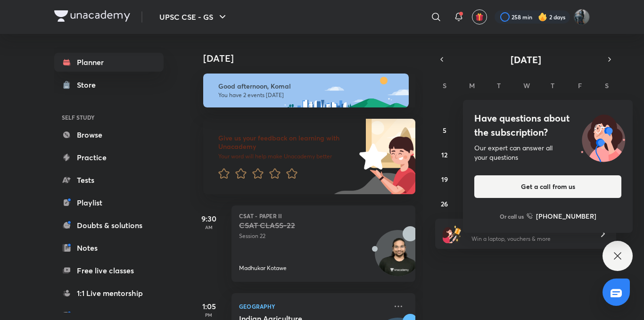 Image resolution: width=644 pixels, height=320 pixels. What do you see at coordinates (511, 217) in the screenshot?
I see `p: Or call us` at bounding box center [511, 217].